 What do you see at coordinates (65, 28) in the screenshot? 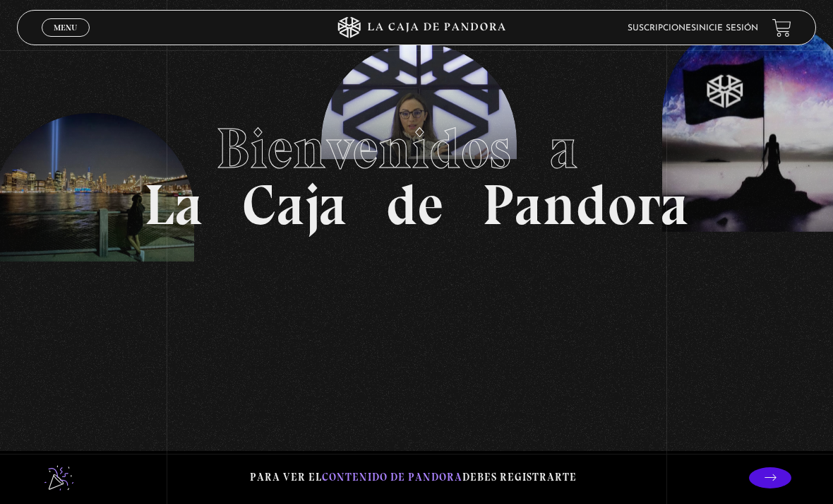
I see `span: Menu` at bounding box center [65, 28].